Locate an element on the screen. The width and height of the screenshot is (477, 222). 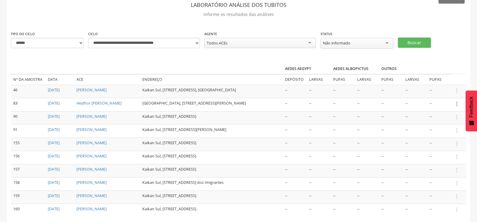
td: ACE is located at coordinates (107, 79).